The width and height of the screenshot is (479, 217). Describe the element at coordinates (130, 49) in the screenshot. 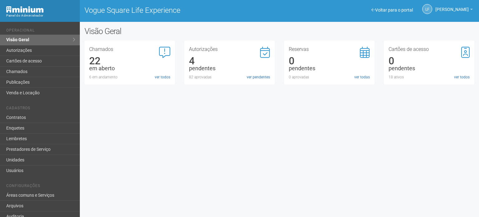

I see `h3: Chamados` at that location.